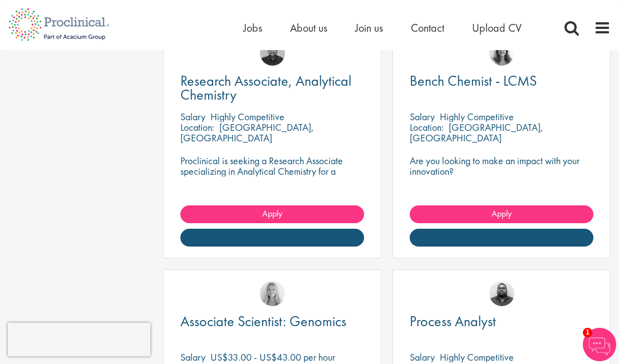 This screenshot has height=364, width=619. Describe the element at coordinates (474, 81) in the screenshot. I see `span: Bench Chemist - LCMS` at that location.